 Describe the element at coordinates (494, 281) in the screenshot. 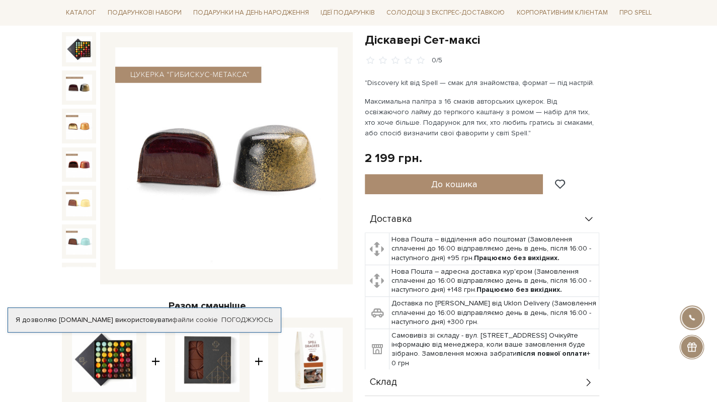

I see `td: Нова Пошта – адресна доставка кур'єром (Замовлення сплаченні до 16:00 відправляємо день в день, п...` at that location.